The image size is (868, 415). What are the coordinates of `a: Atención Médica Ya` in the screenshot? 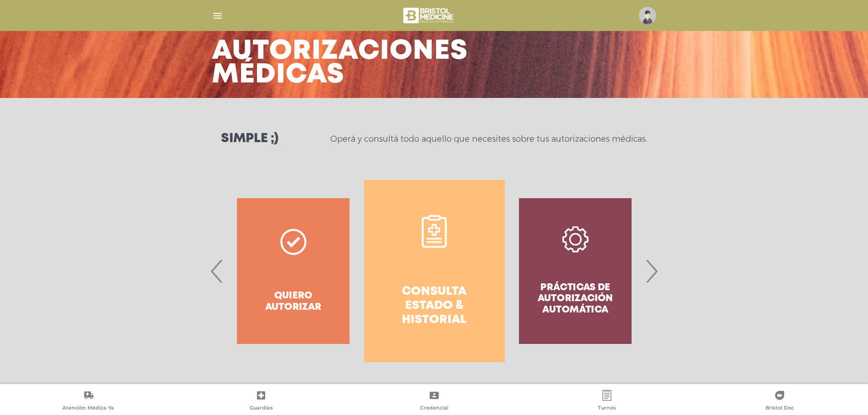 It's located at (88, 401).